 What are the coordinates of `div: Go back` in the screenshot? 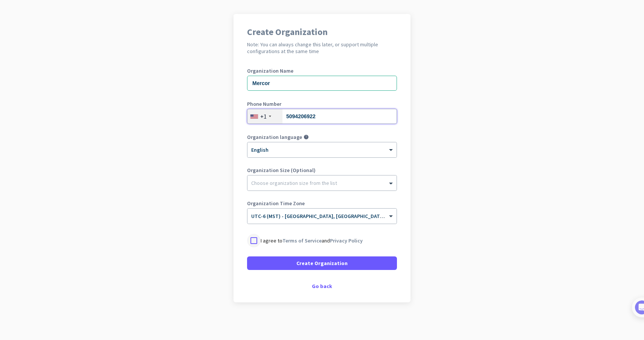 It's located at (322, 286).